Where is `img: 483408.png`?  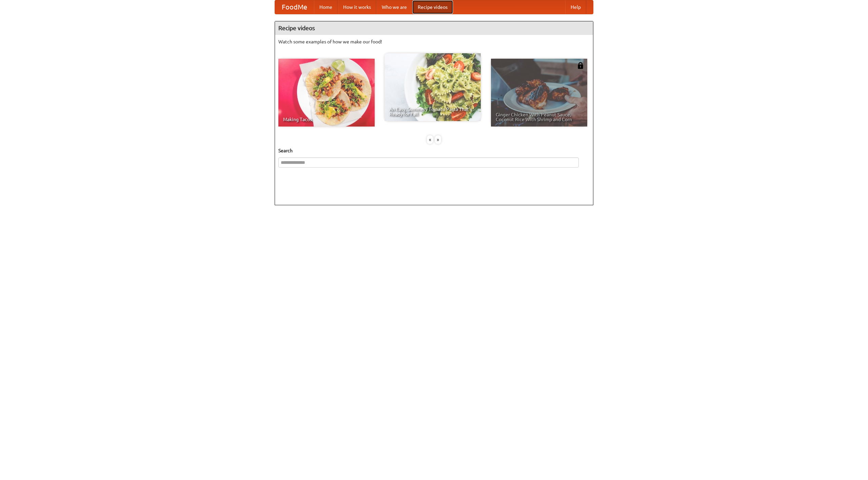
img: 483408.png is located at coordinates (580, 66).